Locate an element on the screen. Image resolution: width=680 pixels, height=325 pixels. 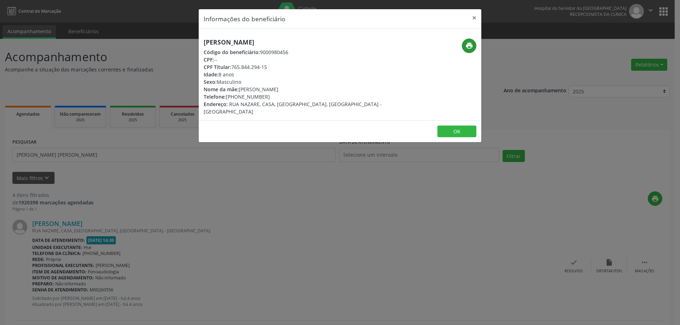
span: CPF: is located at coordinates (209, 59).